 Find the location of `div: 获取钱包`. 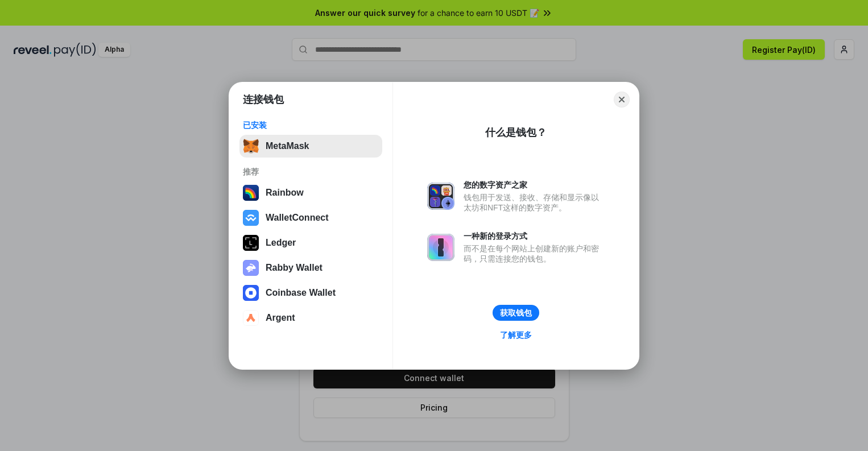

div: 获取钱包 is located at coordinates (517, 313).